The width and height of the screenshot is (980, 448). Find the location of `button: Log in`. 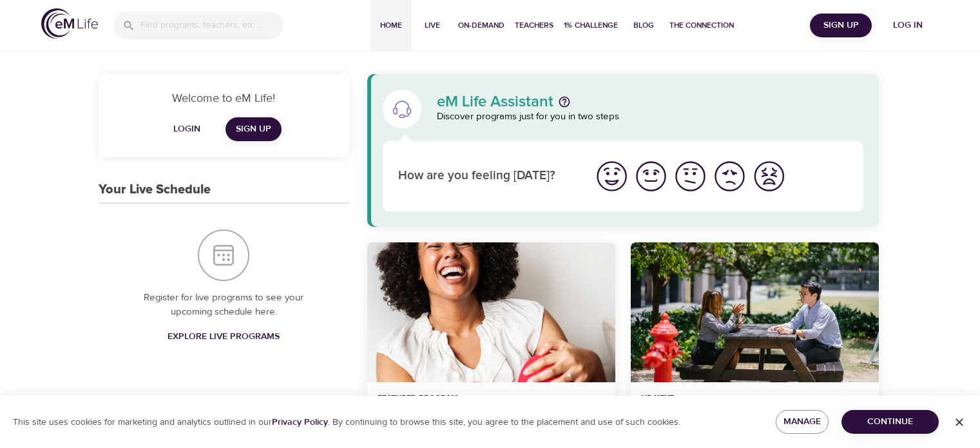

button: Log in is located at coordinates (908, 25).